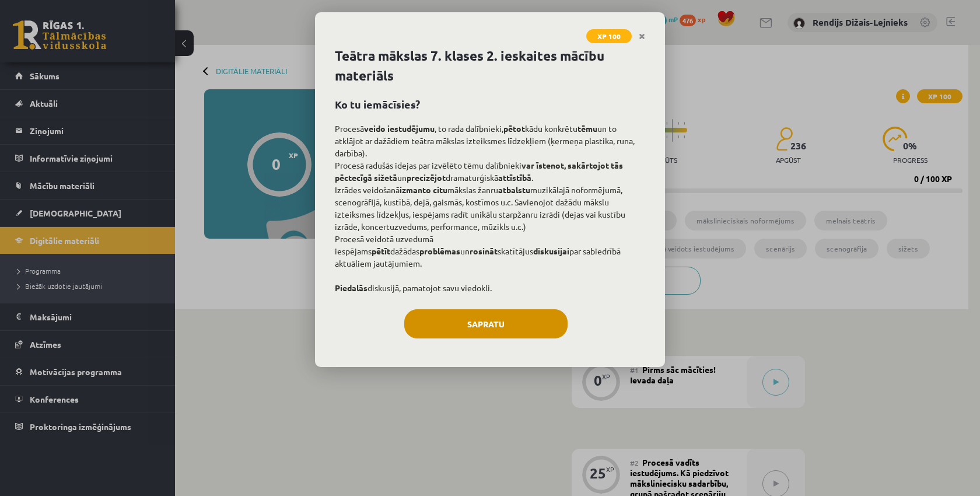 This screenshot has height=496, width=980. What do you see at coordinates (415, 190) in the screenshot?
I see `strong: izmanto` at bounding box center [415, 190].